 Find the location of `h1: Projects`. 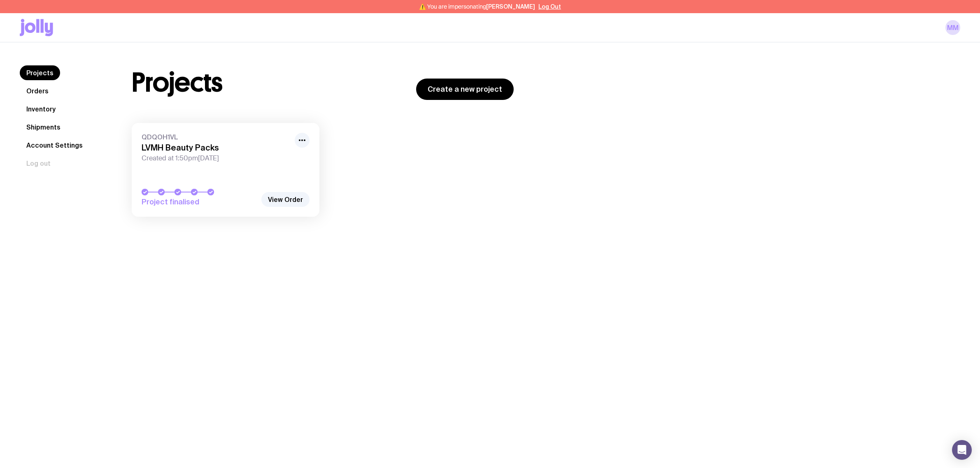

h1: Projects is located at coordinates (177, 83).